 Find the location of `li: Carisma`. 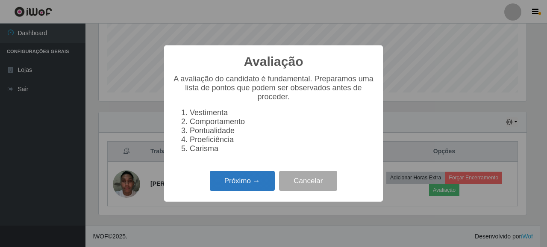

li: Carisma is located at coordinates (282, 148).